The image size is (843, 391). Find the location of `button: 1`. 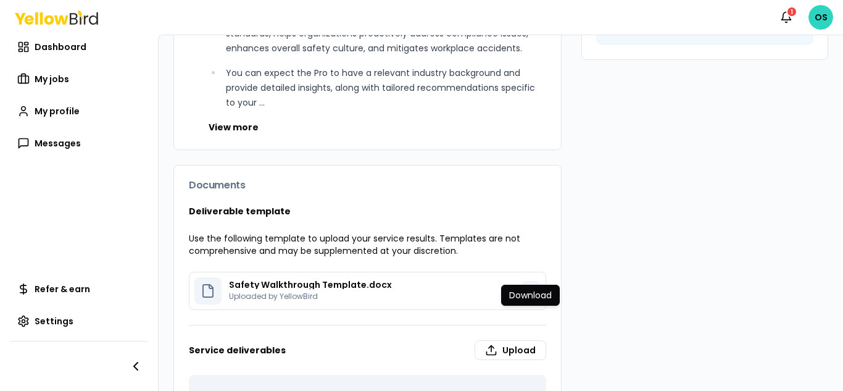

button: 1 is located at coordinates (787, 17).